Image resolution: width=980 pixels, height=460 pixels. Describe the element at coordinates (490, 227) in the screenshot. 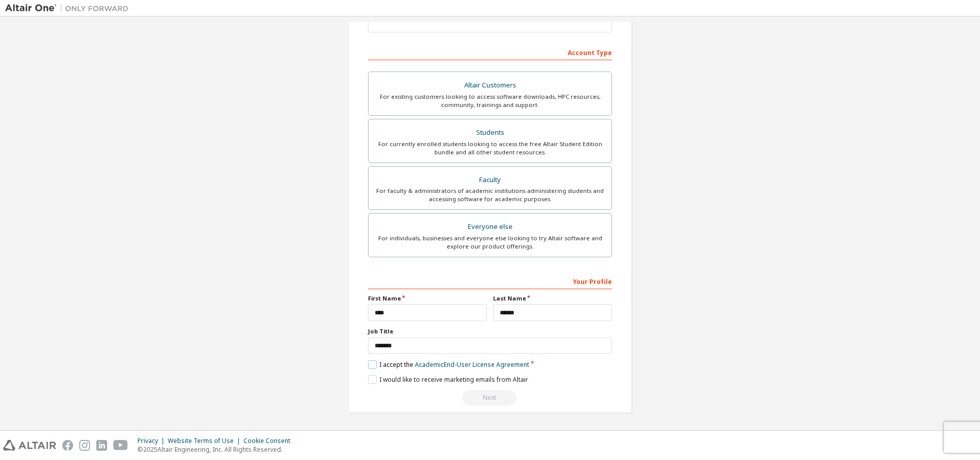

I see `div: Everyone else` at that location.